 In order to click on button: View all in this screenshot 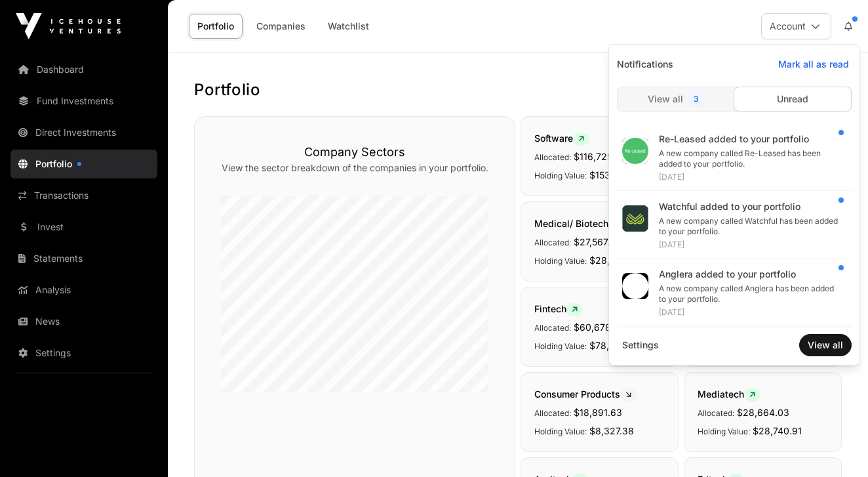, I will do `click(825, 345)`.